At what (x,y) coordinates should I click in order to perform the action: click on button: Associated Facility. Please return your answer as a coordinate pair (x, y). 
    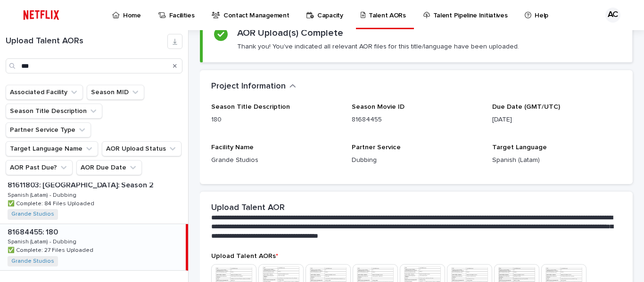
    Looking at the image, I should click on (44, 92).